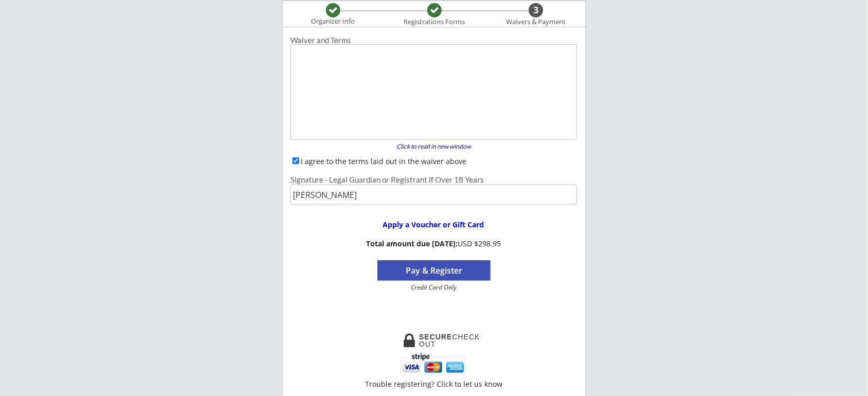  I want to click on div: Apply a Voucher or Gift Card, so click(433, 225).